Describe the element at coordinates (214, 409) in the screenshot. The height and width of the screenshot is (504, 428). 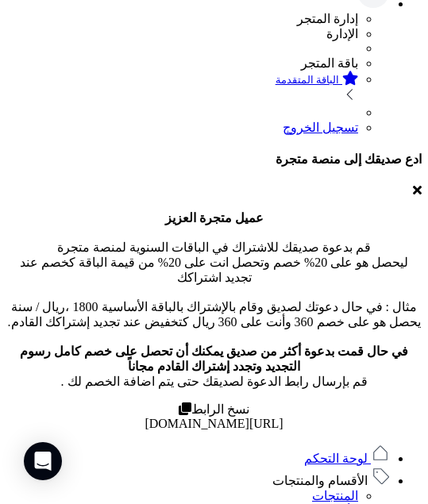
I see `label: نسخ الرابط` at that location.